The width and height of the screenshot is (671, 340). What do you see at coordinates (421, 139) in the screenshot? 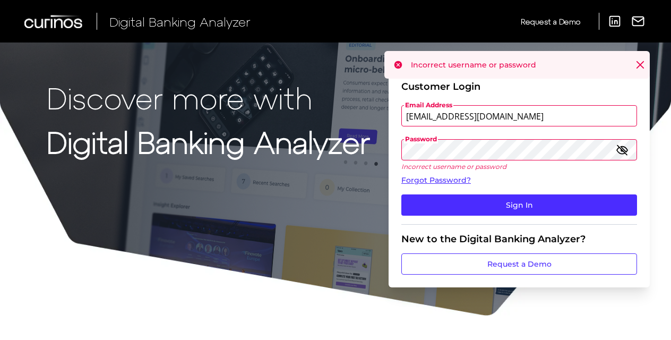
I see `span: Password` at bounding box center [421, 139].